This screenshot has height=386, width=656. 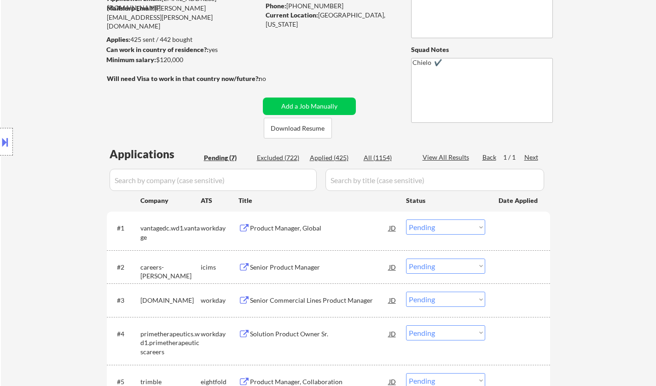 What do you see at coordinates (170, 201) in the screenshot?
I see `div: Company` at bounding box center [170, 201].